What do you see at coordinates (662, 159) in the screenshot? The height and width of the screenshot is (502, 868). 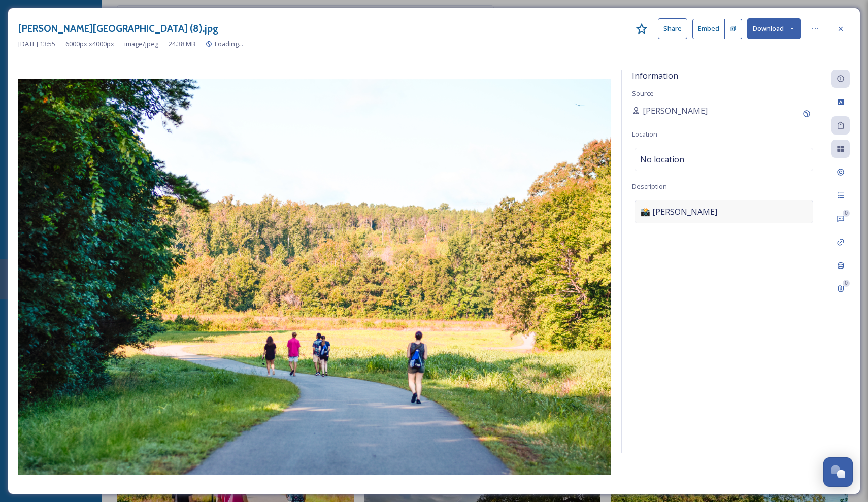 I see `span: No location` at bounding box center [662, 159].